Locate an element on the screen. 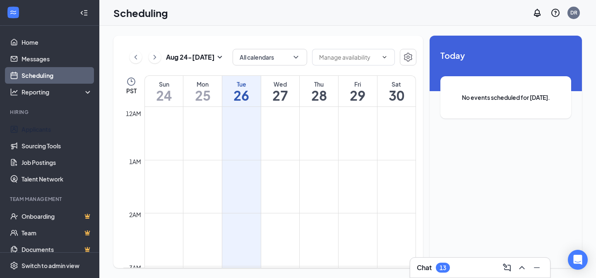  a: OnboardingCrown is located at coordinates (57, 216).